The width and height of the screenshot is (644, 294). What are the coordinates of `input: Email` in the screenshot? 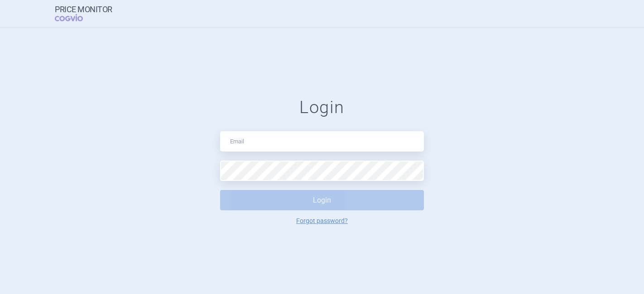 It's located at (322, 141).